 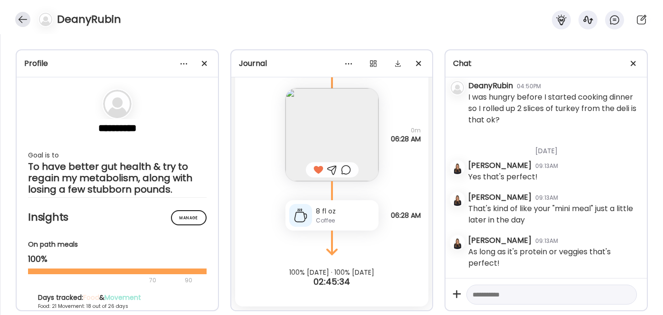 What do you see at coordinates (117, 155) in the screenshot?
I see `div: Goal is to` at bounding box center [117, 155].